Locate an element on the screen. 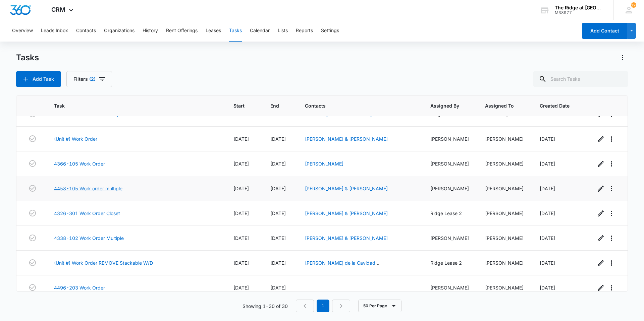  button: Add Task is located at coordinates (39, 79).